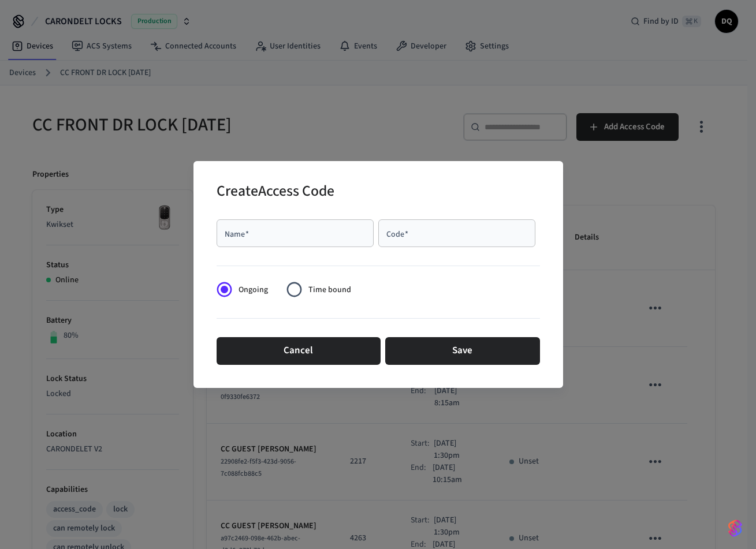 This screenshot has height=549, width=756. I want to click on button: Save, so click(462, 351).